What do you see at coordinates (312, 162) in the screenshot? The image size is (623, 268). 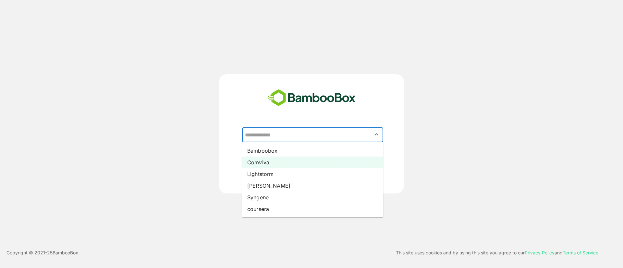 I see `li: Comviva` at bounding box center [312, 162].